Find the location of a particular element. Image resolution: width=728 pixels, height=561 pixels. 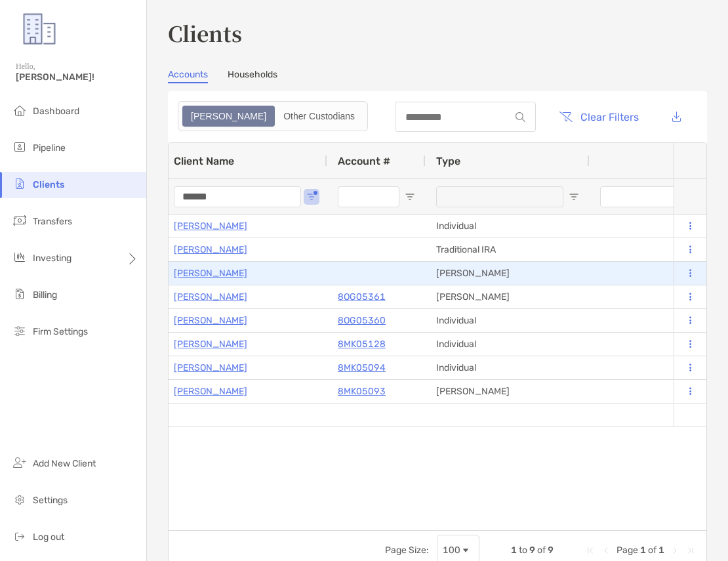

div: Last Page is located at coordinates (690, 551).